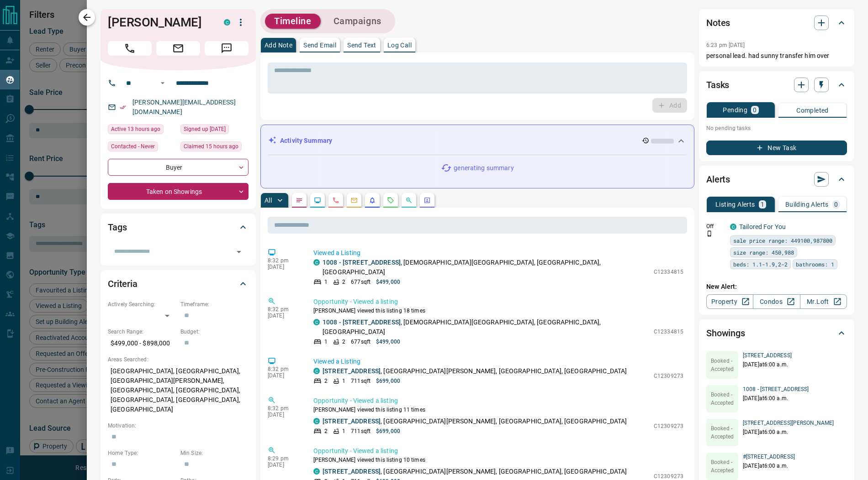 The image size is (868, 480). What do you see at coordinates (178, 227) in the screenshot?
I see `div: Tags` at bounding box center [178, 227].